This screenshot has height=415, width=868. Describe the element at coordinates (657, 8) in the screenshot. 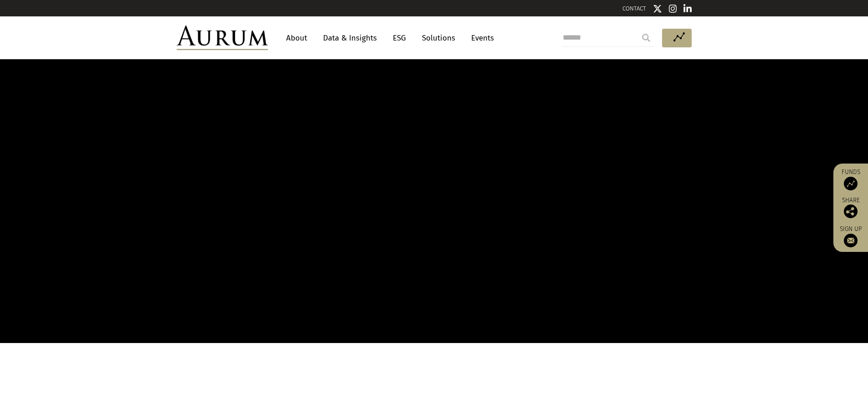

I see `img: Twitter icon` at that location.